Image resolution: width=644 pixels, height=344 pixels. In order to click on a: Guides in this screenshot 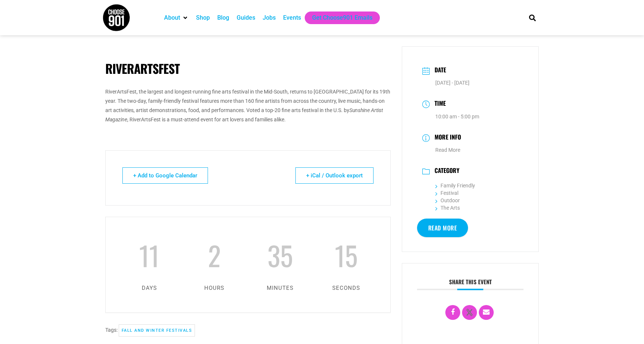, I will do `click(246, 18)`.